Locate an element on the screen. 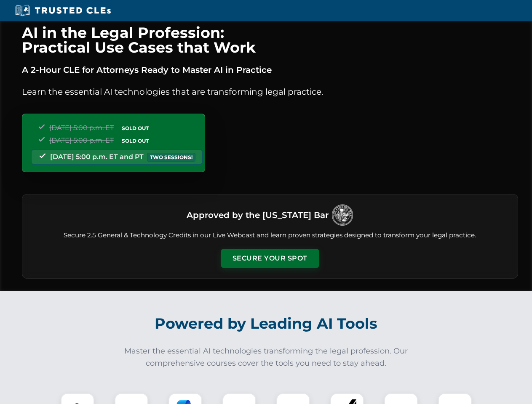 Image resolution: width=532 pixels, height=404 pixels. button: Secure Your Spot is located at coordinates (270, 259).